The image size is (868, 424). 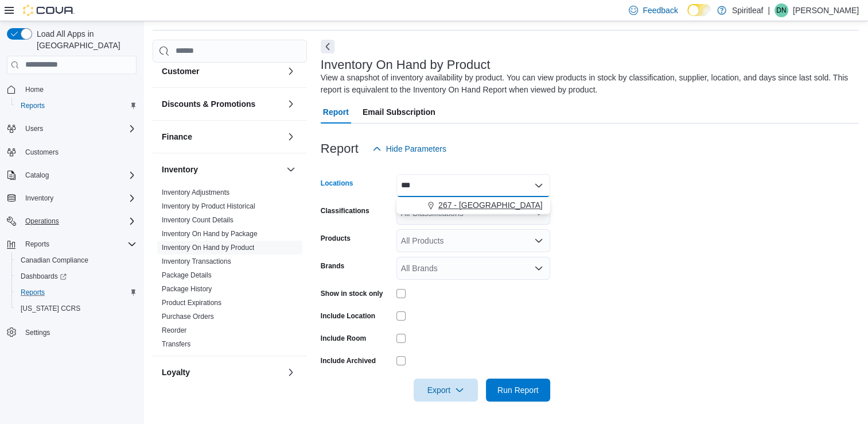 I want to click on span: Dark Mode, so click(x=687, y=16).